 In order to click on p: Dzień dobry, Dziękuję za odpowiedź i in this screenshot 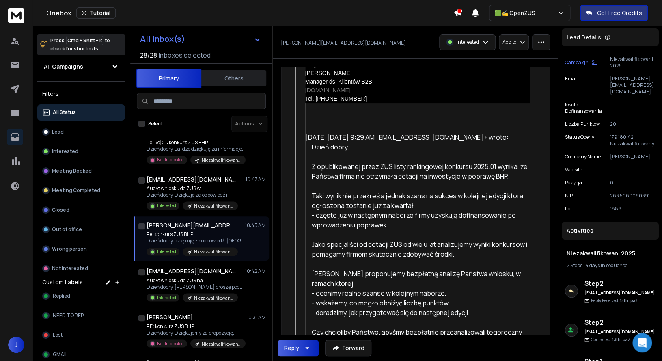, I will do `click(192, 195)`.